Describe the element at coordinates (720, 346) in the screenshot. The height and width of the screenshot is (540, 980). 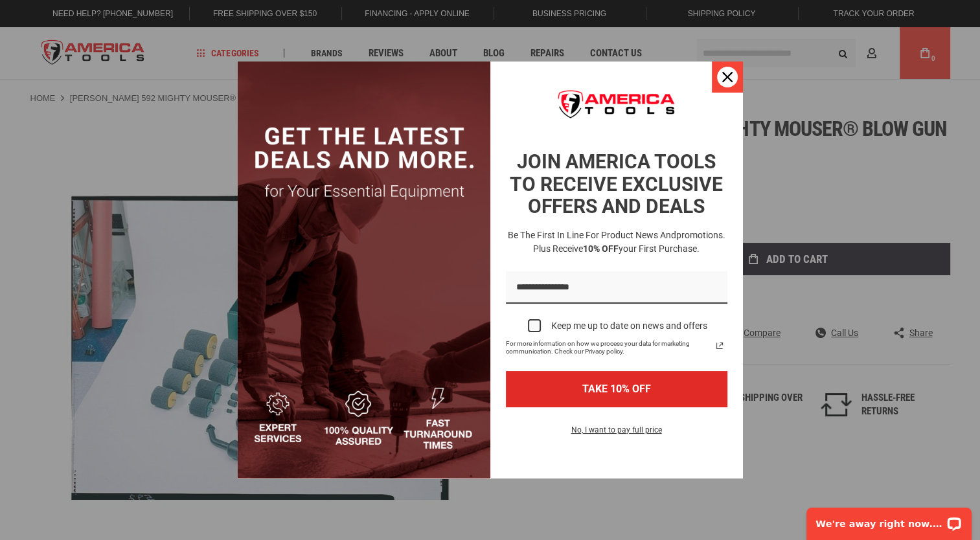
I see `svg: link icon` at that location.